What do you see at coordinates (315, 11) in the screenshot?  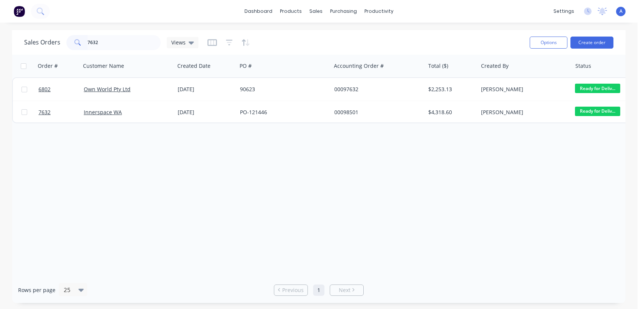 I see `div: sales` at bounding box center [315, 11].